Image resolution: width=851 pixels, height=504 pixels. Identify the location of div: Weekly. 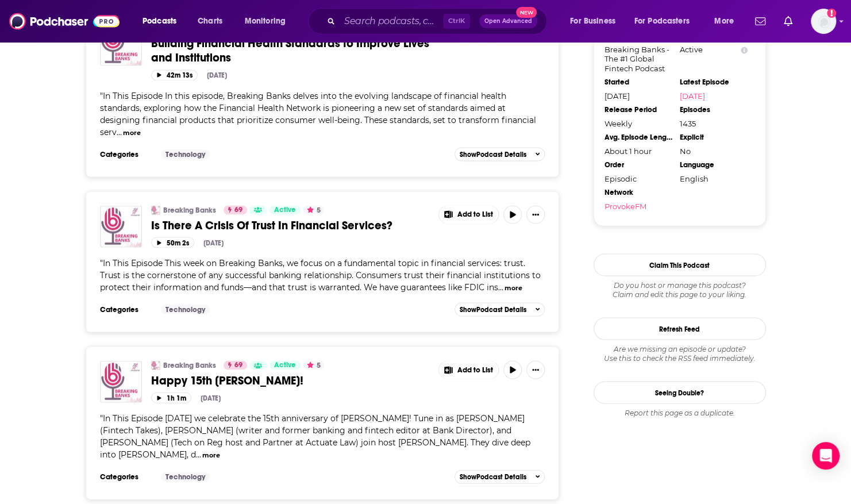
(639, 123).